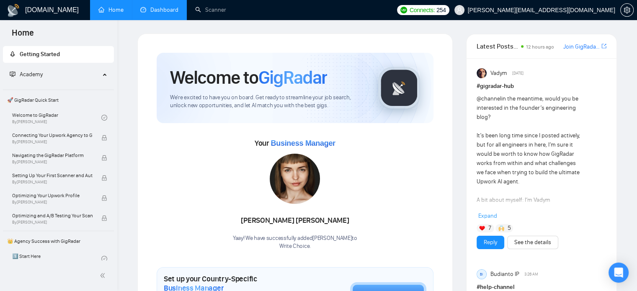 The width and height of the screenshot is (637, 291). Describe the element at coordinates (627, 10) in the screenshot. I see `button: setting` at that location.